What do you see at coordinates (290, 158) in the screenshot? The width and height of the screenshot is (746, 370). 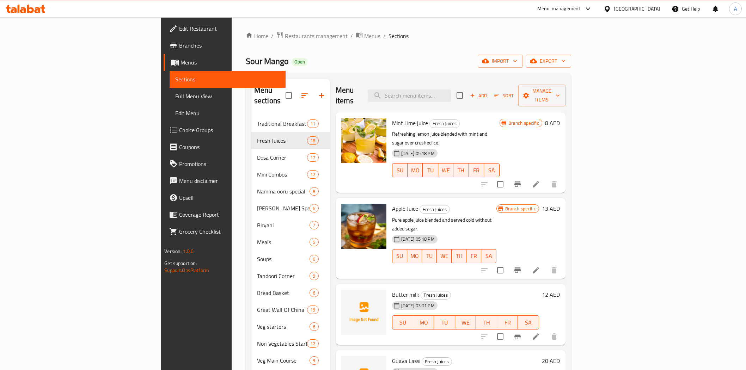 I see `div: Dosa Corner17` at bounding box center [290, 158].